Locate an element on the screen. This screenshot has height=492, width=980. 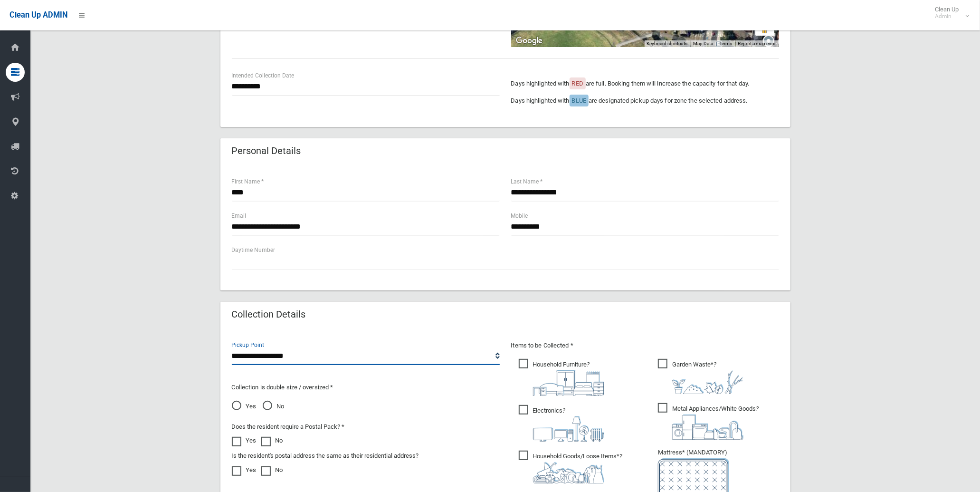
small: Admin is located at coordinates (947, 16).